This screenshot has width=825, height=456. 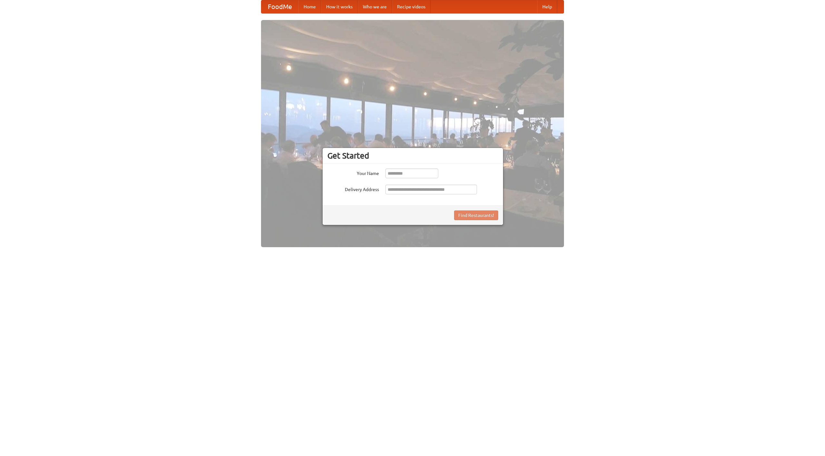 I want to click on a: Recipe videos, so click(x=411, y=7).